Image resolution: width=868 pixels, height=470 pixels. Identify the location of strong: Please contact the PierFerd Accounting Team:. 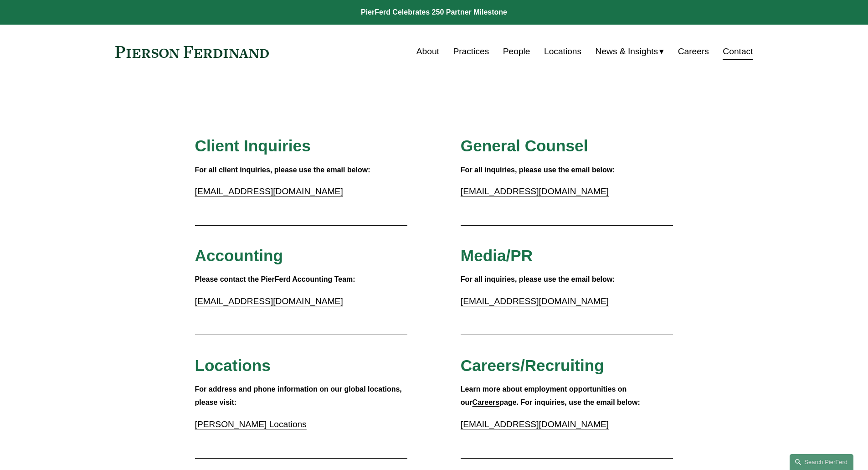
(275, 279).